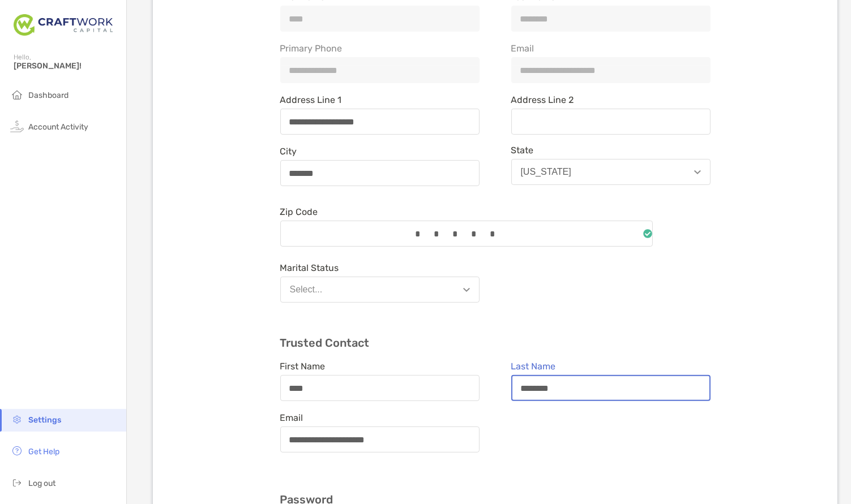 Image resolution: width=851 pixels, height=504 pixels. What do you see at coordinates (495, 343) in the screenshot?
I see `h3: Trusted Contact` at bounding box center [495, 343].